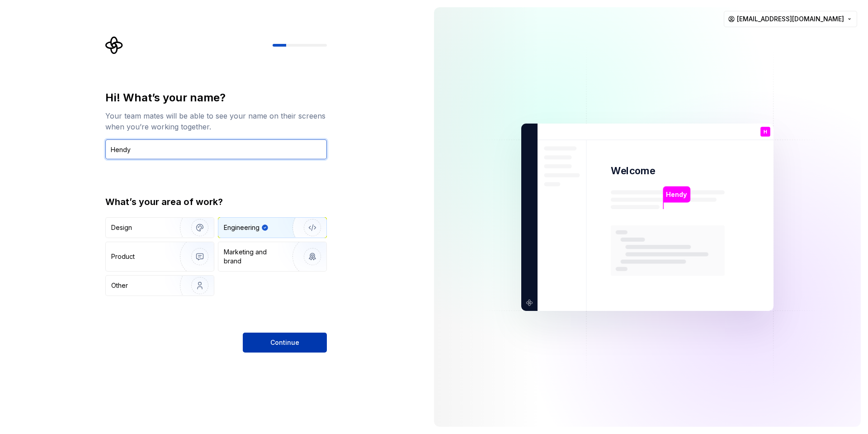  Describe the element at coordinates (254, 257) in the screenshot. I see `div: Marketing and brand` at that location.